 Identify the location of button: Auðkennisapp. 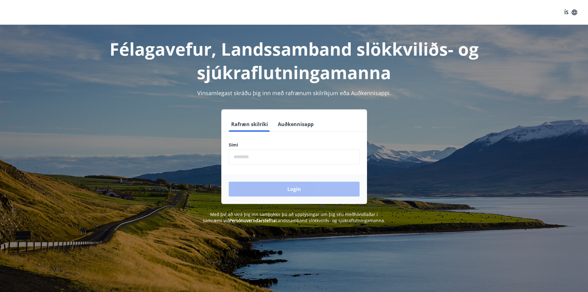
(296, 124).